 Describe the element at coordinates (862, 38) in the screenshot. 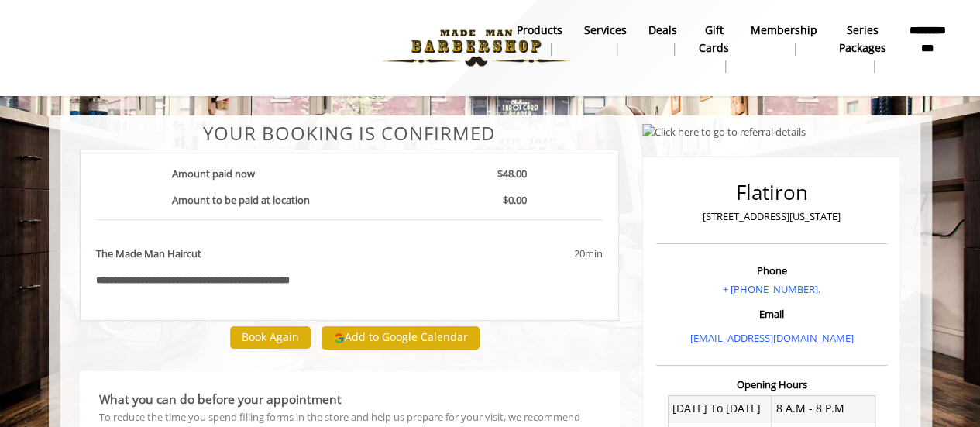

I see `b: Series packages` at that location.